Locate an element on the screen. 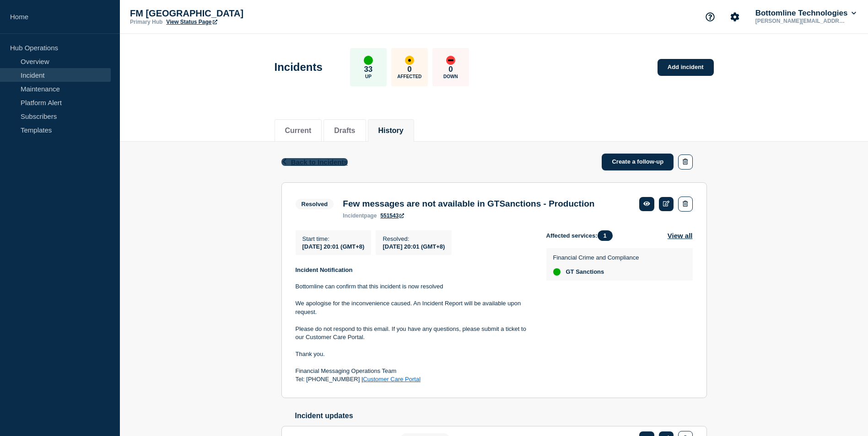 The image size is (868, 436). p: Start time : is located at coordinates (334, 239).